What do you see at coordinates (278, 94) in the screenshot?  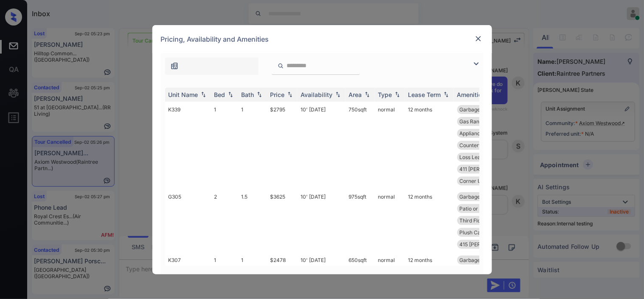 I see `div: Price` at bounding box center [278, 94].